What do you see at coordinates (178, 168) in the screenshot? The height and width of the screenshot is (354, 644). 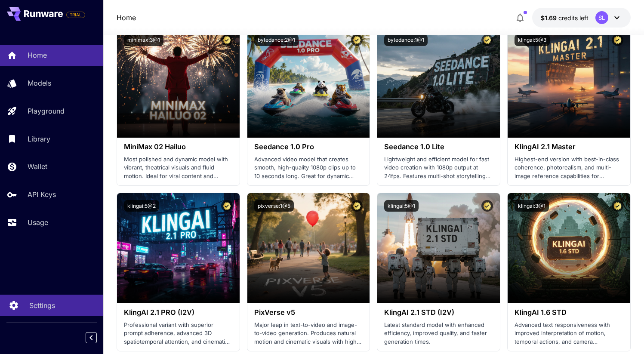 I see `p: Most polished and dynamic model with vibrant, theatrical visuals and fluid motion. Ideal for vira...` at bounding box center [178, 168].